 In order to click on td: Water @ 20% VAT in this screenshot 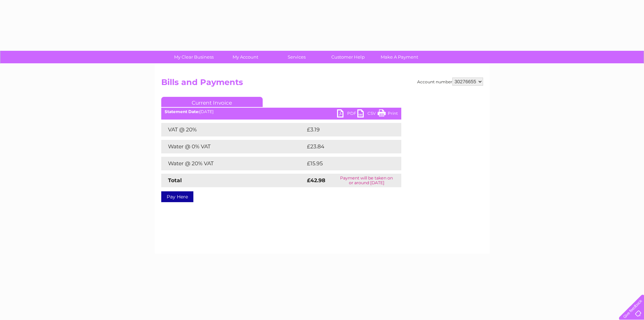, I will do `click(233, 163)`.